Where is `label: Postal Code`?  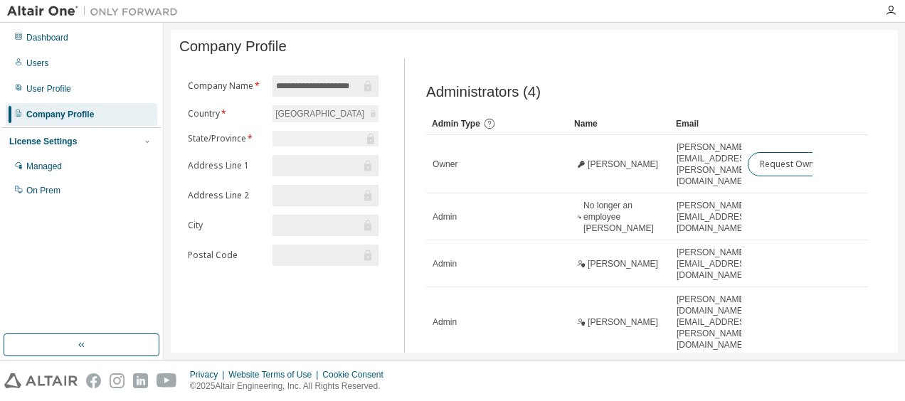 label: Postal Code is located at coordinates (226, 255).